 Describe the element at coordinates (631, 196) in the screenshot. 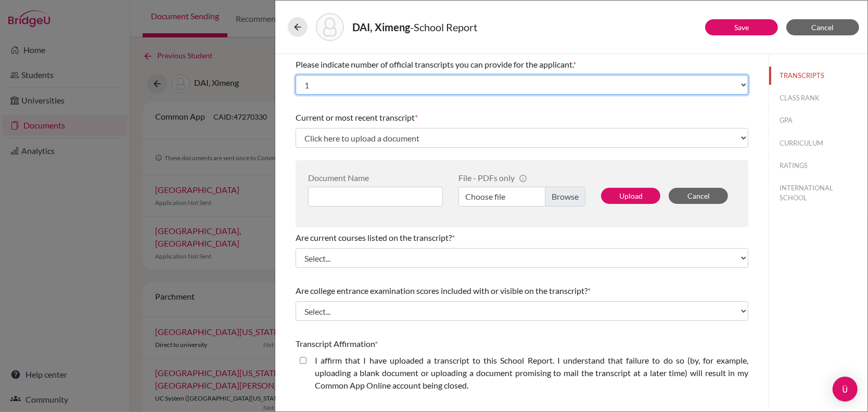

I see `button: Upload` at that location.